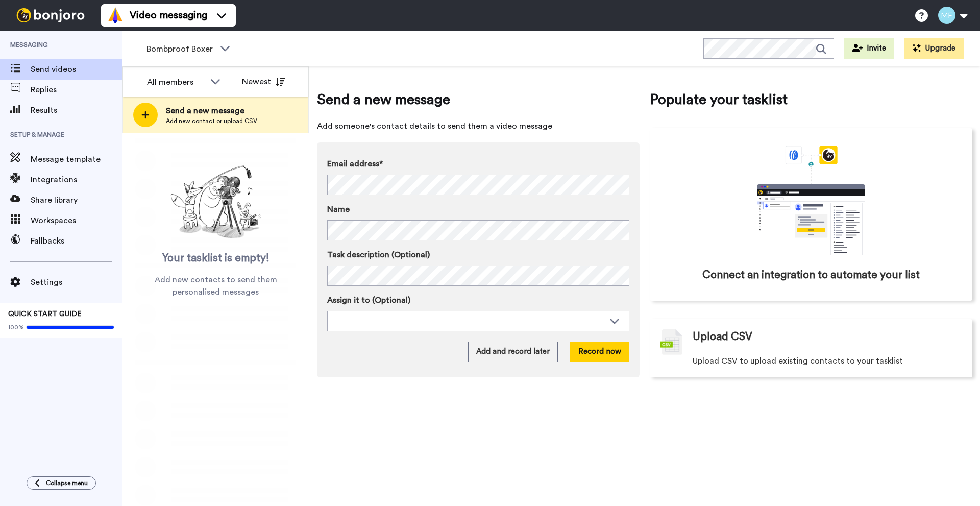  Describe the element at coordinates (77, 70) in the screenshot. I see `span: Send videos` at that location.